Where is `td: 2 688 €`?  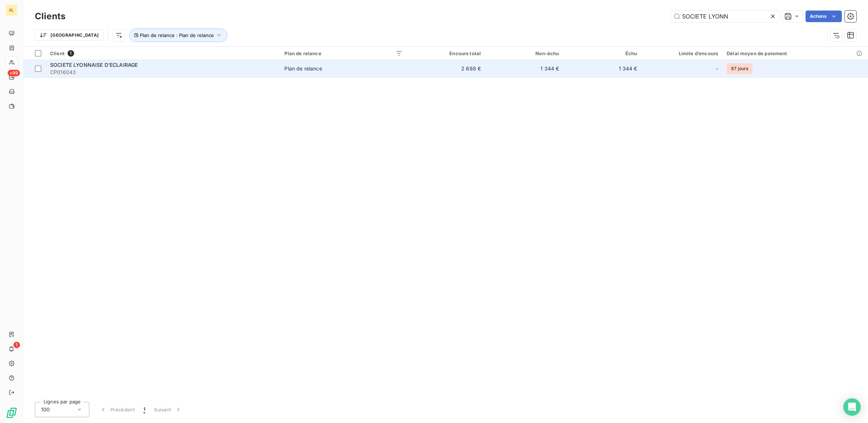
td: 2 688 € is located at coordinates (446, 69).